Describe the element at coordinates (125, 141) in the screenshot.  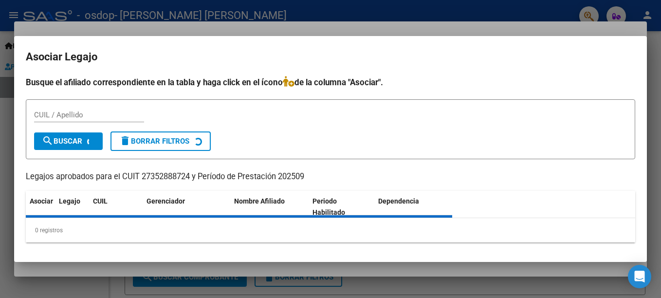
I see `mat-icon: delete` at that location.